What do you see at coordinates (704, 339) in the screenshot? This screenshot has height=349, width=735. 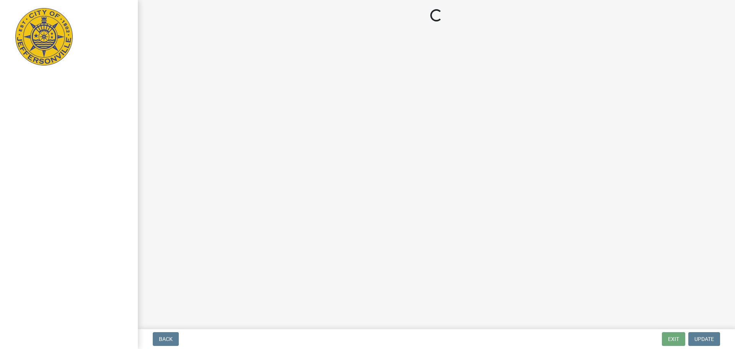 I see `button: Update` at bounding box center [704, 339].